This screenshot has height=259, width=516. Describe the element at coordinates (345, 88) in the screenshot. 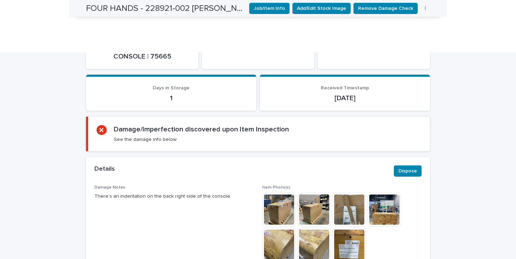

I see `span: Received Timestamp` at that location.